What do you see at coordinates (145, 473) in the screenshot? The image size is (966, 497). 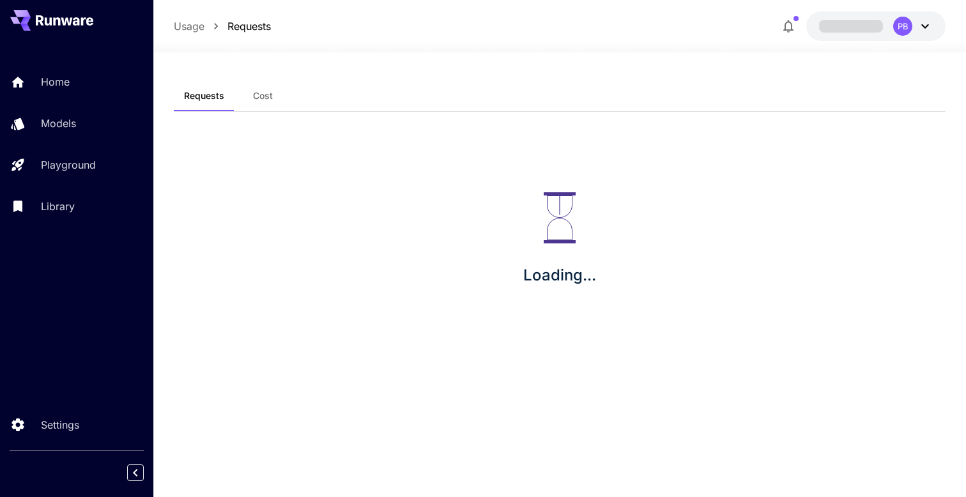 I see `div: Collapse sidebar` at bounding box center [145, 473].